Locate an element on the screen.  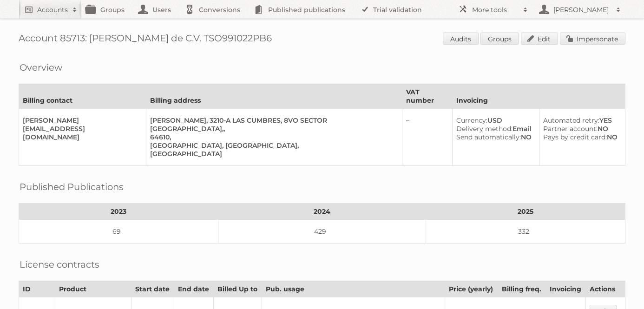
div: USD is located at coordinates (494, 120).